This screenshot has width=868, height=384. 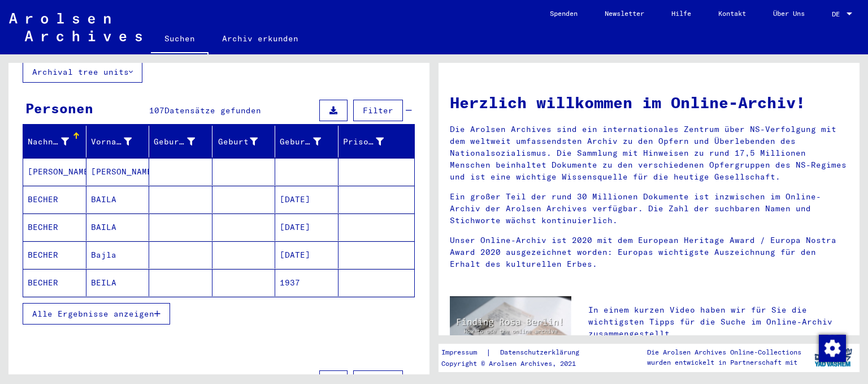 I want to click on p: Die Arolsen Archives sind ein internationales Zentrum über NS-Verfolgung mit dem weltweit umfasse..., so click(x=649, y=153).